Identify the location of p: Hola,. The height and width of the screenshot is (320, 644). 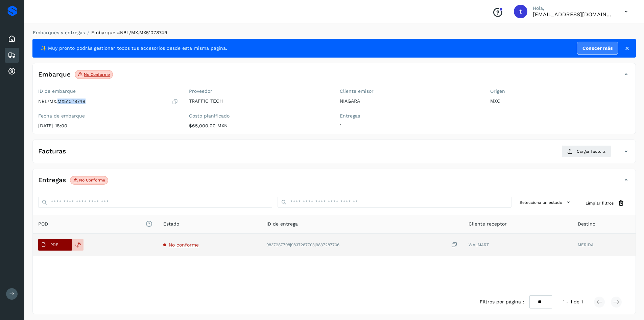
(574, 8).